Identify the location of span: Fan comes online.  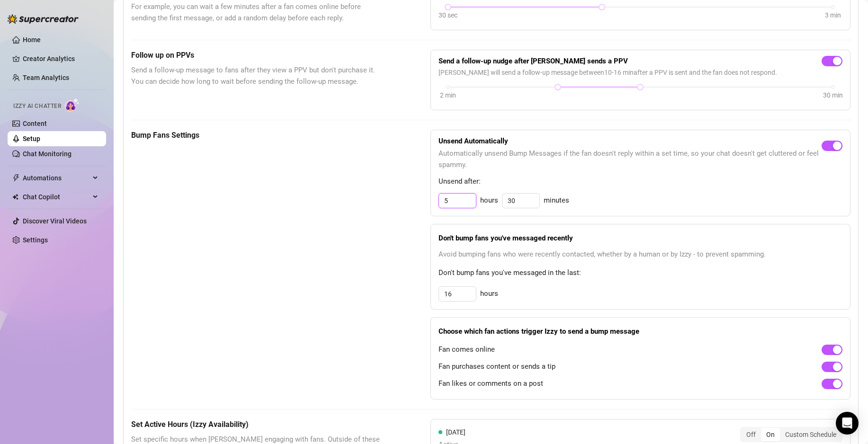
(466, 350).